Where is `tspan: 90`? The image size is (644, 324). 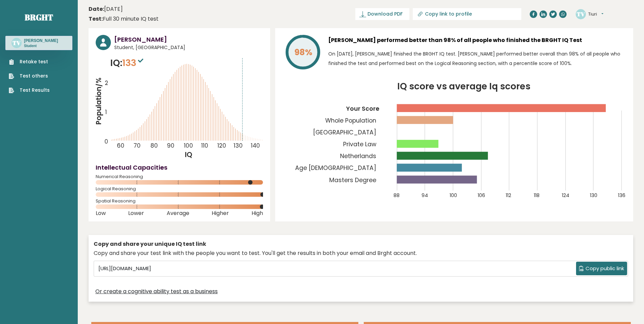 tspan: 90 is located at coordinates (171, 146).